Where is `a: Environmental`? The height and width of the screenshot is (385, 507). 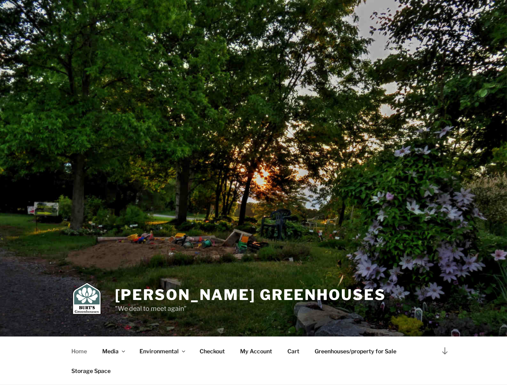
a: Environmental is located at coordinates (162, 351).